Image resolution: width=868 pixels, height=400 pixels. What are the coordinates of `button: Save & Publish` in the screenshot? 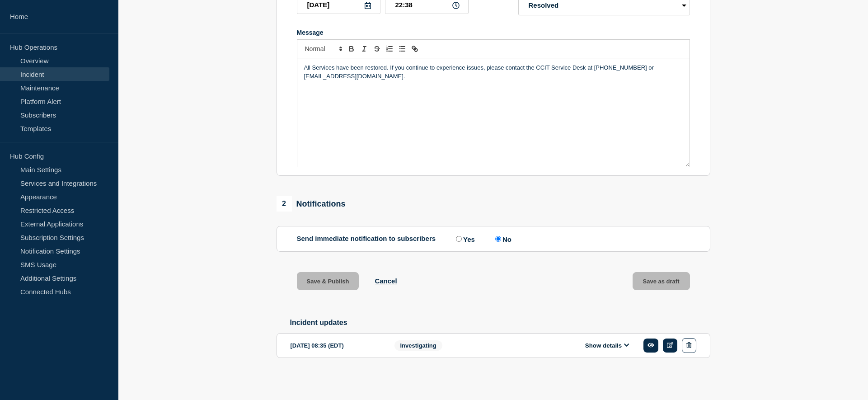 It's located at (328, 281).